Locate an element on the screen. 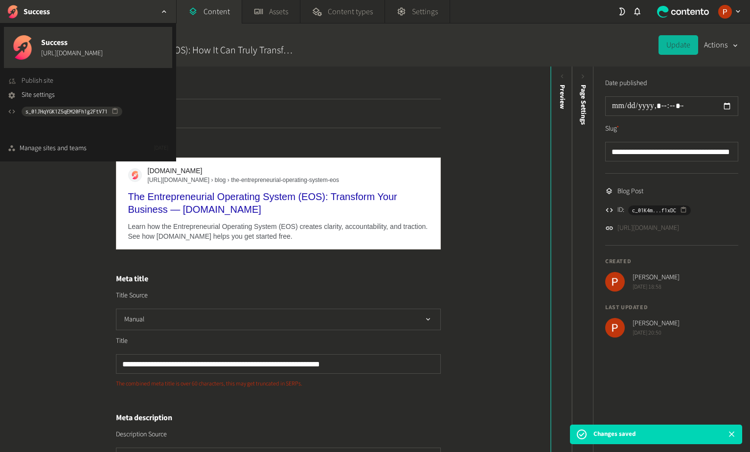  button: Actions is located at coordinates (721, 45).